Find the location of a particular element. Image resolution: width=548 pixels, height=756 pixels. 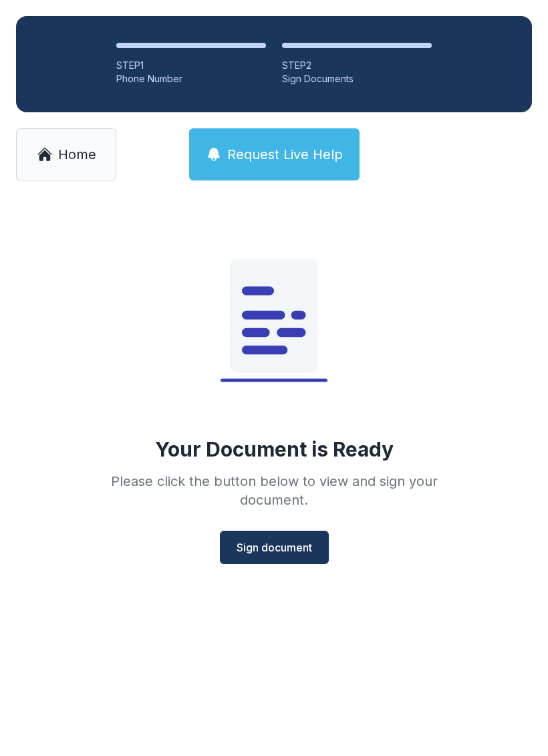

span: Request Live Help is located at coordinates (285, 154).